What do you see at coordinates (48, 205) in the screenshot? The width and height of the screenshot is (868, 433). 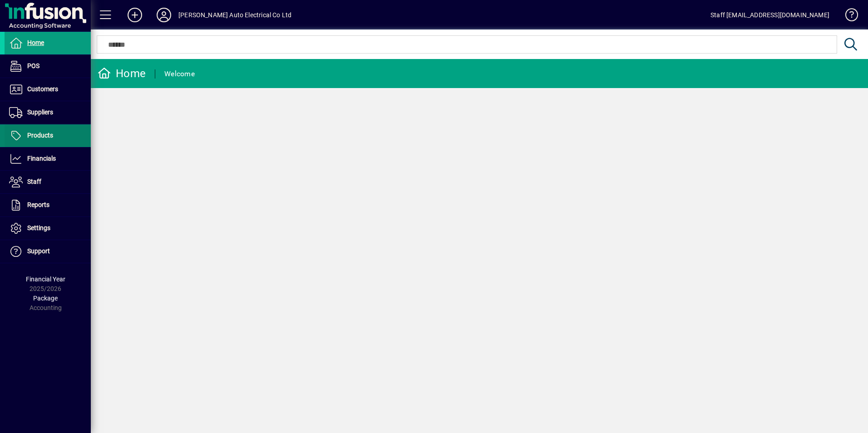 I see `a: Reports` at bounding box center [48, 205].